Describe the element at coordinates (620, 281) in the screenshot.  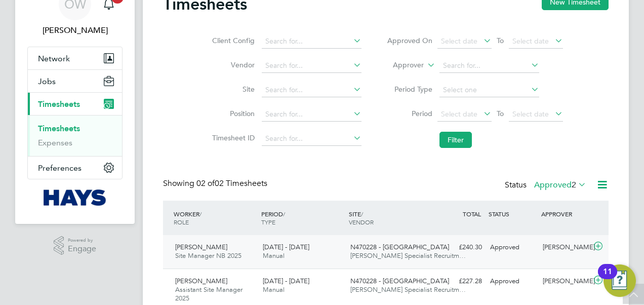
I see `button: Open Resource Center, 11 new notifications` at that location.